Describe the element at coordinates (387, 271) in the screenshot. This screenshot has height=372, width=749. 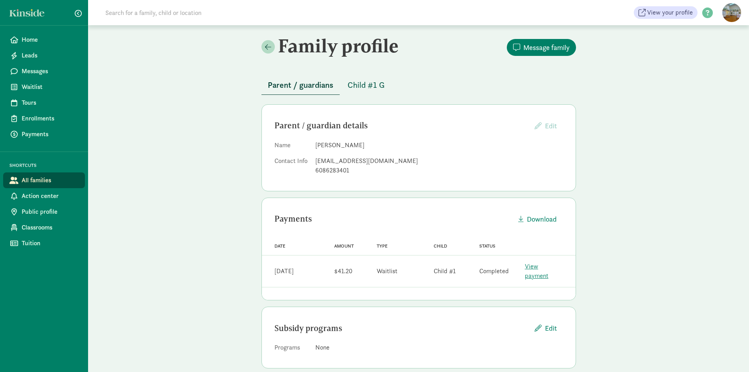
I see `div: Waitlist` at that location.